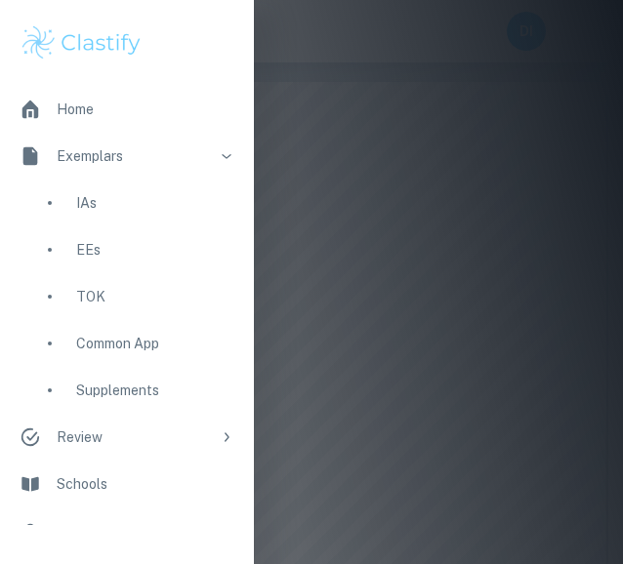 Image resolution: width=623 pixels, height=564 pixels. What do you see at coordinates (155, 250) in the screenshot?
I see `div: EEs` at bounding box center [155, 250].